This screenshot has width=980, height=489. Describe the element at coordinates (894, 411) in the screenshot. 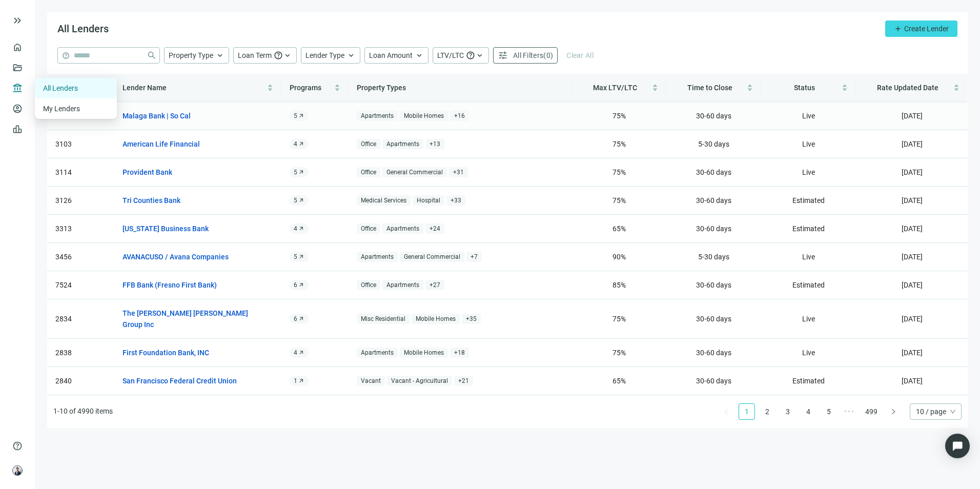

I see `li: Next Page` at that location.